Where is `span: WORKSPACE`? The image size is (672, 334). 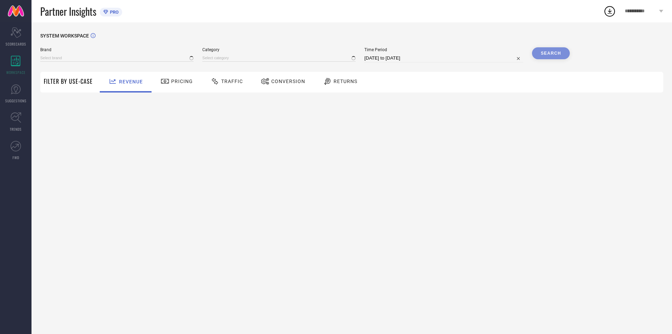 span: WORKSPACE is located at coordinates (16, 72).